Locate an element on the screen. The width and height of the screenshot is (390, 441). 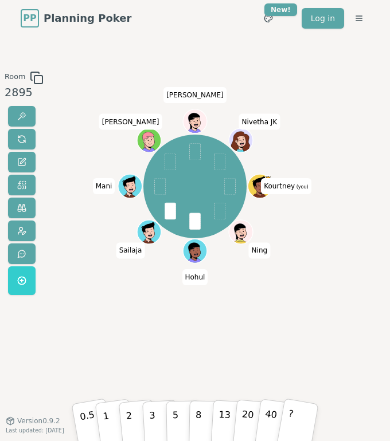
button: Change avatar is located at coordinates (22, 231).